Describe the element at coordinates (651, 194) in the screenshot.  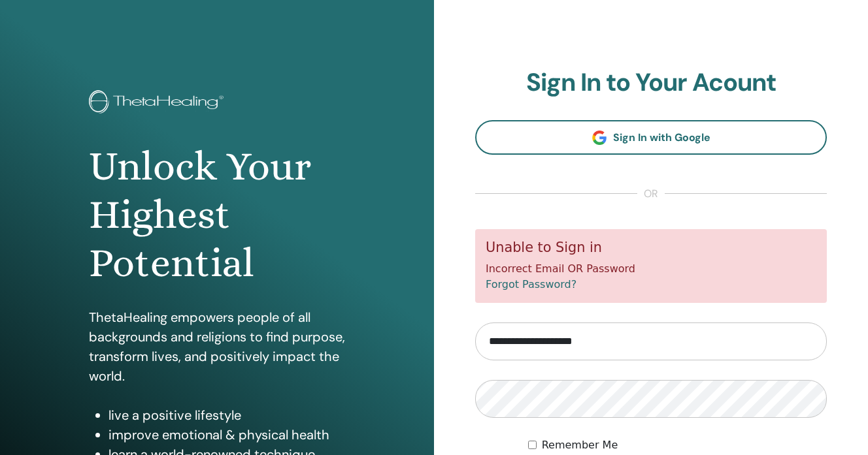
I see `span: or` at that location.